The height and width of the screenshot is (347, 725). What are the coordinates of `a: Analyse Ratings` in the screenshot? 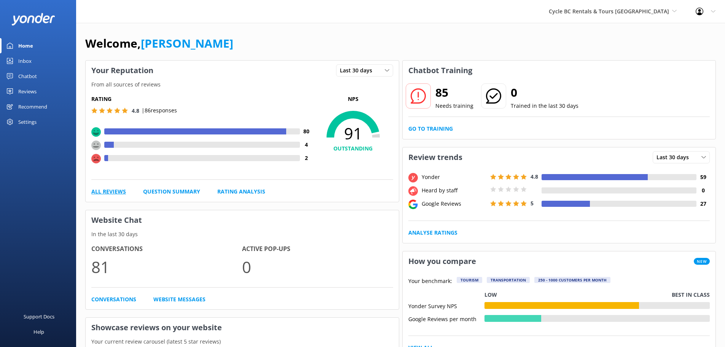 It's located at (433, 233).